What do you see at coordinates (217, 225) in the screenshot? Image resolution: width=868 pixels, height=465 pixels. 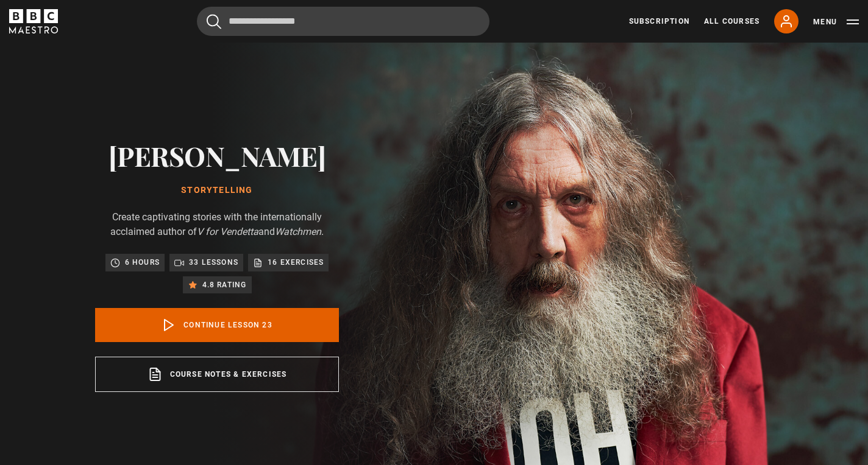 I see `p: Create captivating stories with the internationally acclaimed author of and .` at bounding box center [217, 225].